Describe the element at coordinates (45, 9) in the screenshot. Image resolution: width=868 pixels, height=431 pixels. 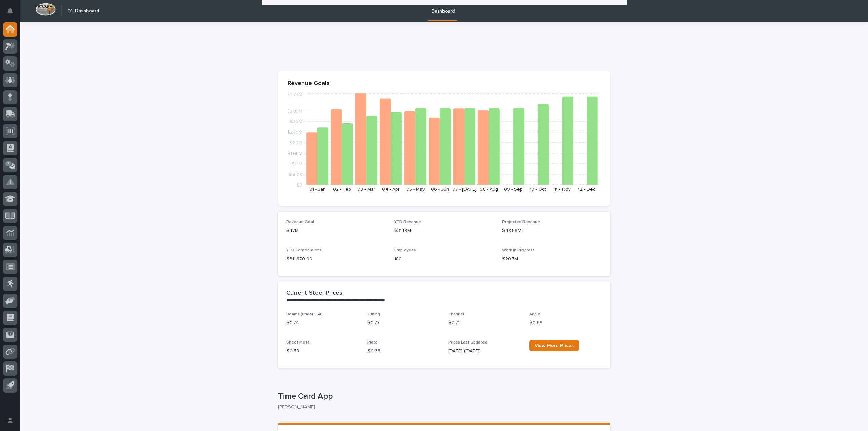
I see `img: Workspace Logo` at that location.